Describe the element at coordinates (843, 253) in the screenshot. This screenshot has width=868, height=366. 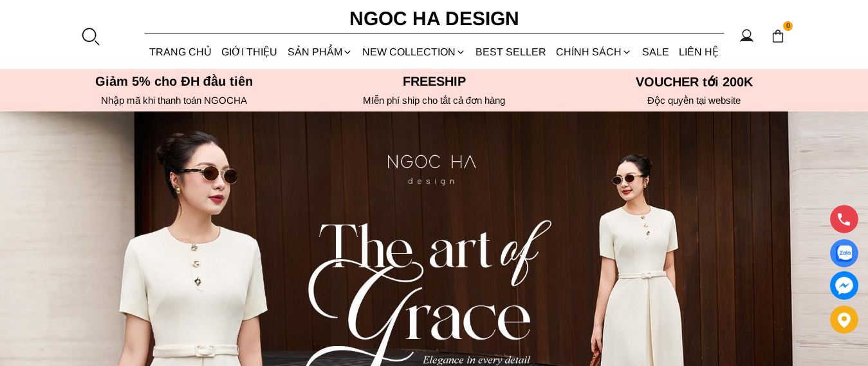
I see `img: Display image` at that location.